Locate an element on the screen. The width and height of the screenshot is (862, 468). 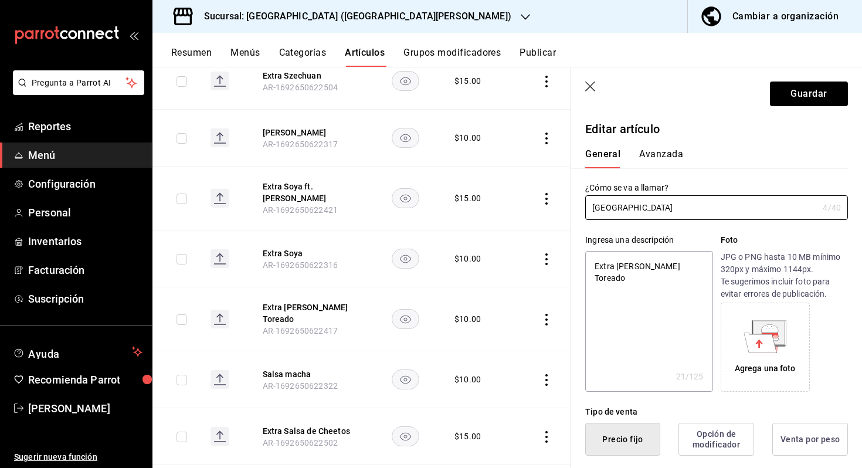
p: JPG o PNG hasta 10 MB mínimo 320px y máximo 1144px. Te sugerimos incluir foto para evitar errores... is located at coordinates (784, 276).